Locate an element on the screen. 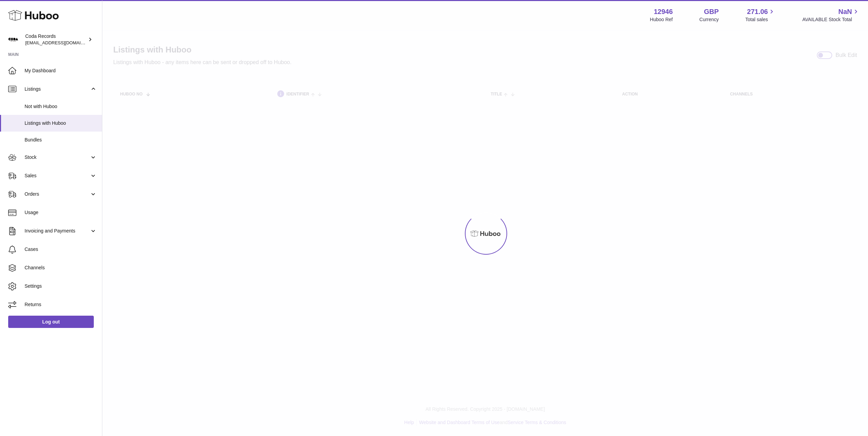 This screenshot has width=868, height=436. span: Channels is located at coordinates (61, 267).